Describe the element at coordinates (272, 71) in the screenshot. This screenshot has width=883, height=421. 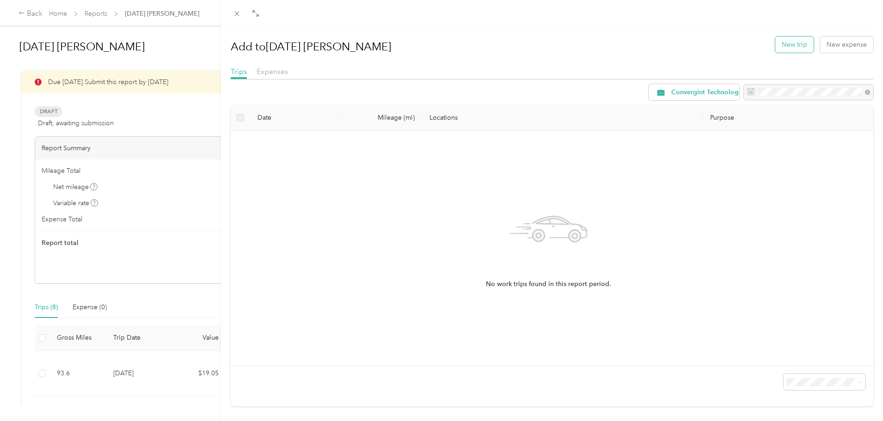
I see `span: Expenses` at that location.